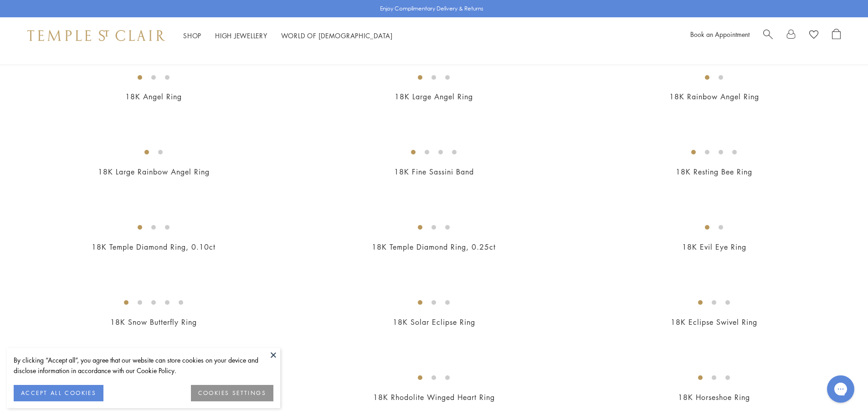 This screenshot has width=868, height=415. I want to click on a: View Wishlist, so click(814, 36).